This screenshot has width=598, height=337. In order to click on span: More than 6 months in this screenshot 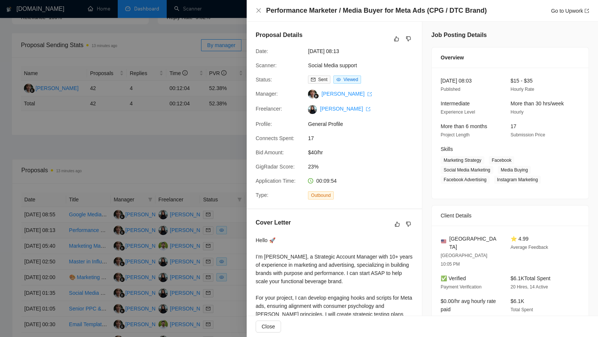, I will do `click(464, 126)`.